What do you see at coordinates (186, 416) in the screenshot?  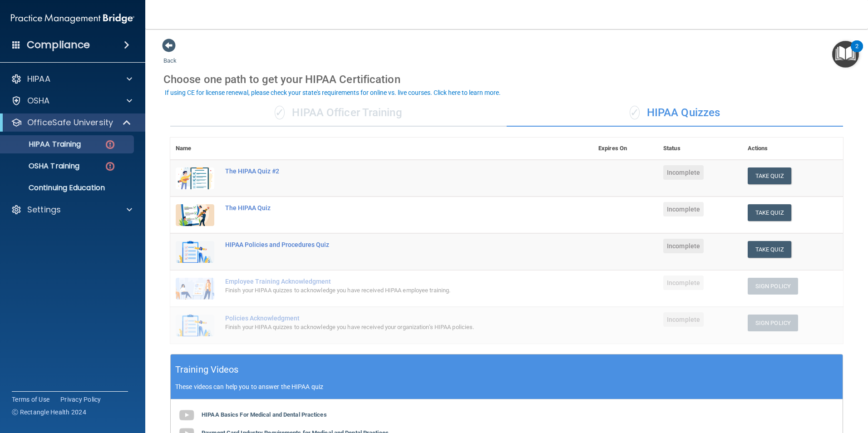 I see `img: gray_youtube_icon.38fcd6cc.png` at bounding box center [186, 416].